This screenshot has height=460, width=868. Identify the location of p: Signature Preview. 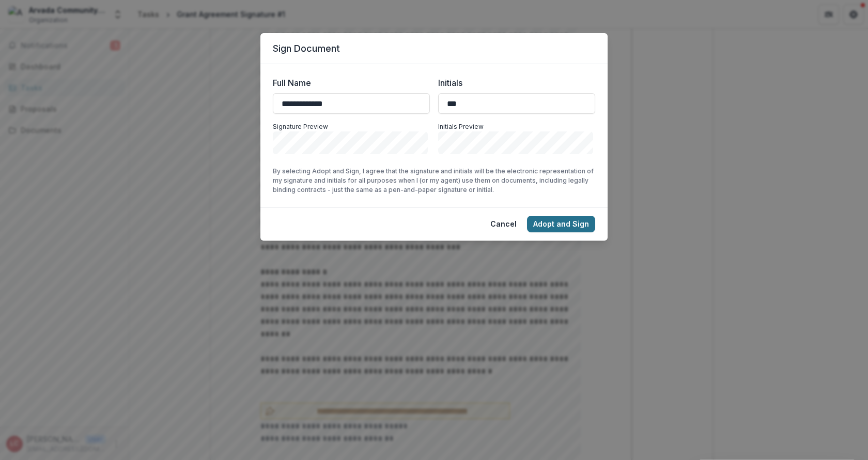
(351, 127).